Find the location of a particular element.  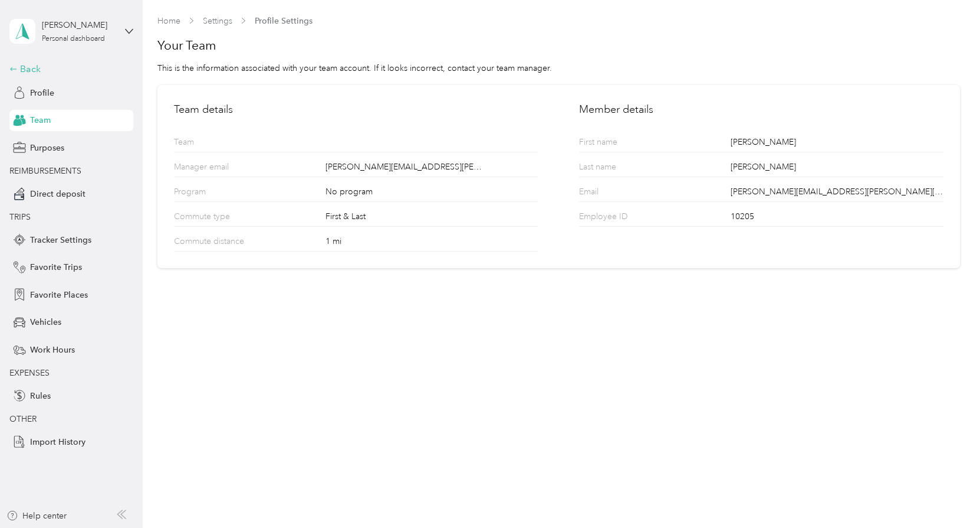

a: Home is located at coordinates (168, 20).